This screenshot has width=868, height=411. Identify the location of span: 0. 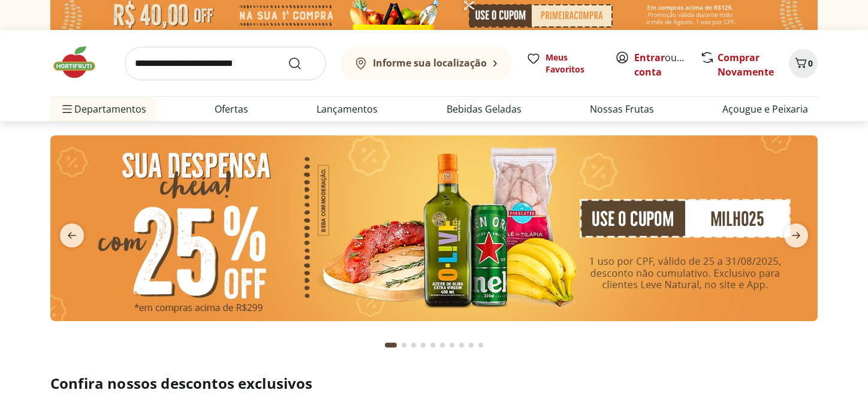
(811, 63).